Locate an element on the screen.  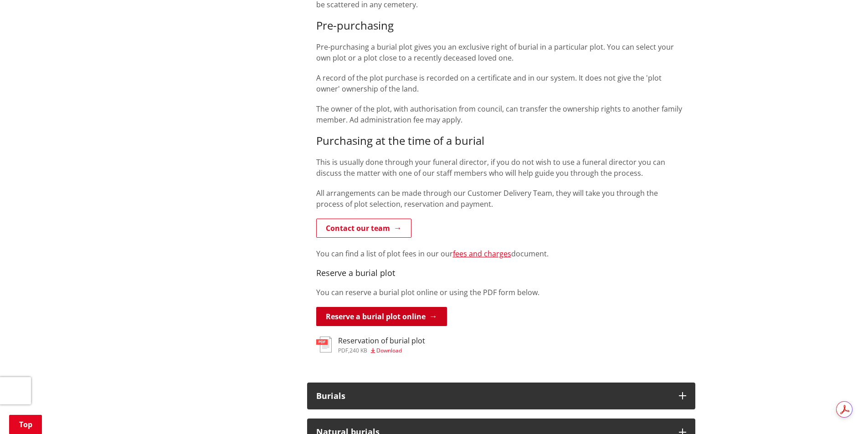
p: A record of the plot purchase is recorded on a certificate and in our system. It does not give th... is located at coordinates (501, 83).